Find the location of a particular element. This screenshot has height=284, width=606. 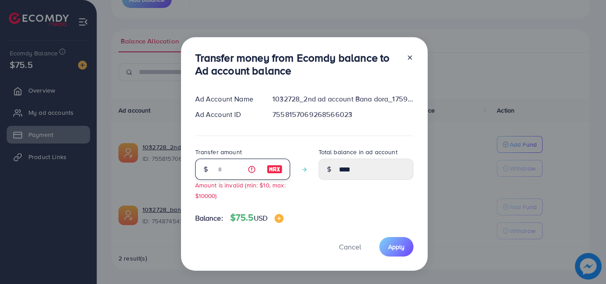

span: Balance: is located at coordinates (209, 218).